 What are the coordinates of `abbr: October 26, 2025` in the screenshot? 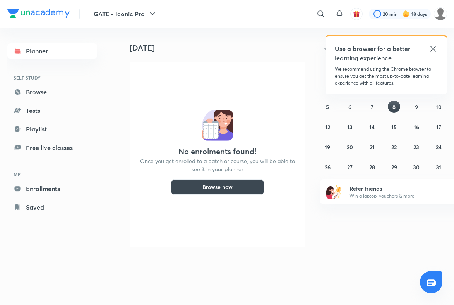 It's located at (327, 167).